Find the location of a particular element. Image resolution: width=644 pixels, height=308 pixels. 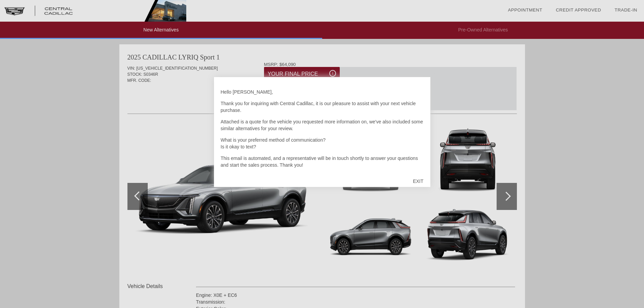

div: EXIT is located at coordinates (418, 181).